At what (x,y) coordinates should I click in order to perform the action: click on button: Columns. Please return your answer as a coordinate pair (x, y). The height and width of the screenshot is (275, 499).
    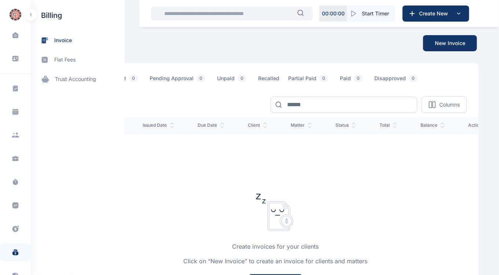
    Looking at the image, I should click on (444, 104).